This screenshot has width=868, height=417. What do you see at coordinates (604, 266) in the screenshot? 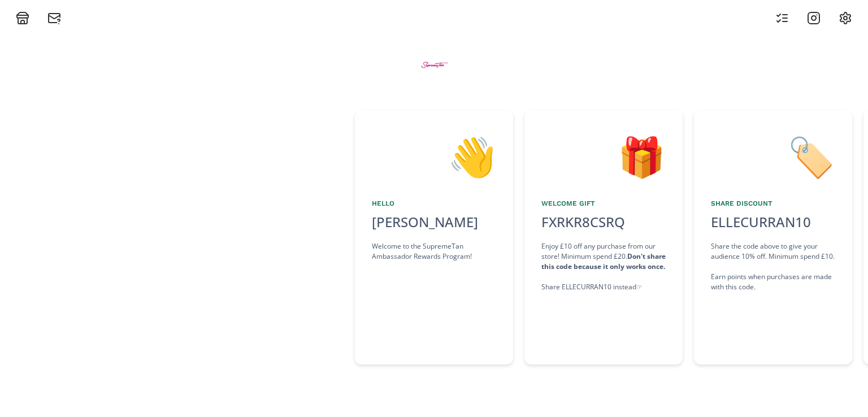
I see `div: Enjoy £10 off any purchase from our store! Minimum spend £20. Share ELLECURRAN10 instead ☞` at bounding box center [604, 266].